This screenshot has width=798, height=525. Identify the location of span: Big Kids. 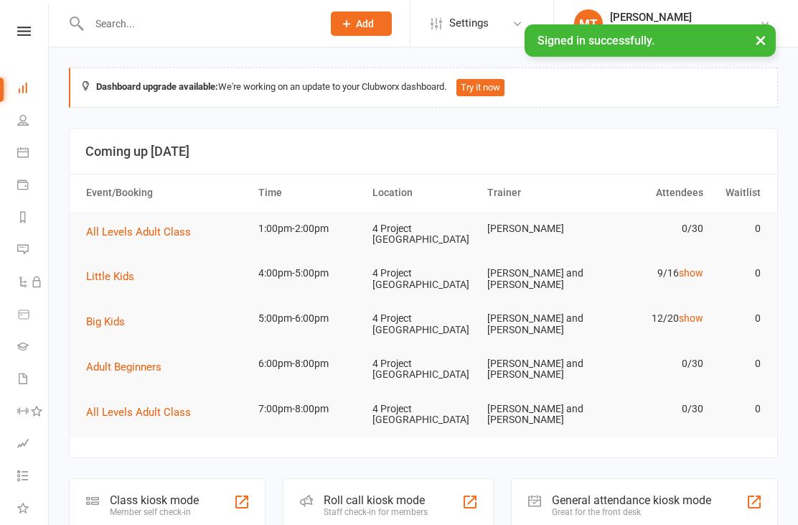
(106, 322).